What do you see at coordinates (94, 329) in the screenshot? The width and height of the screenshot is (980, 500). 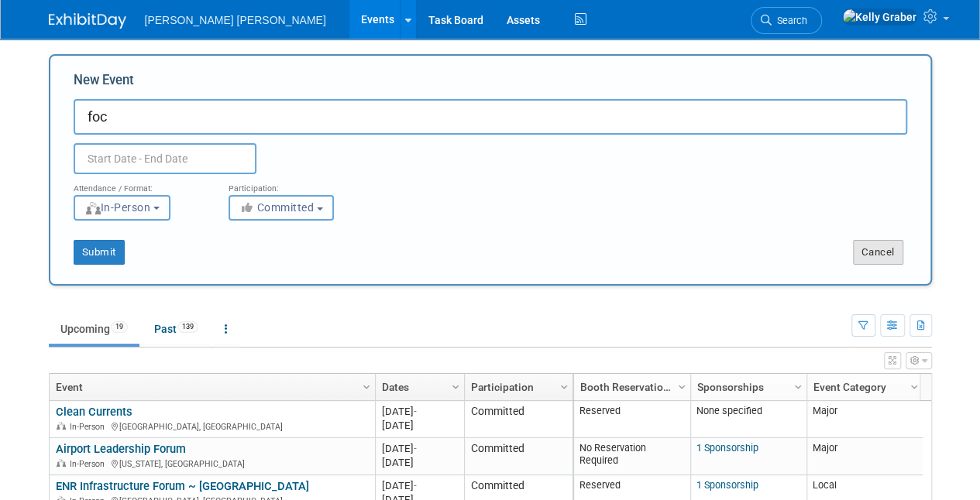 I see `a: Upcoming19` at bounding box center [94, 329].